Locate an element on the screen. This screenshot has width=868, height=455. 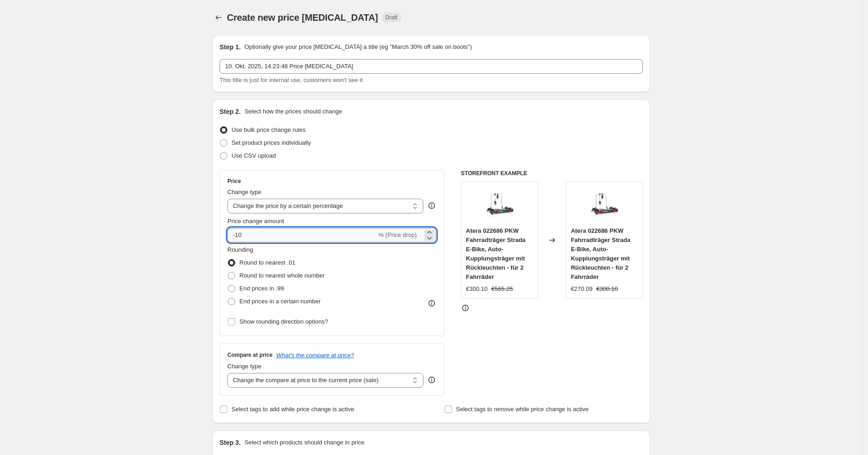
span: Rounding is located at coordinates (241, 249).